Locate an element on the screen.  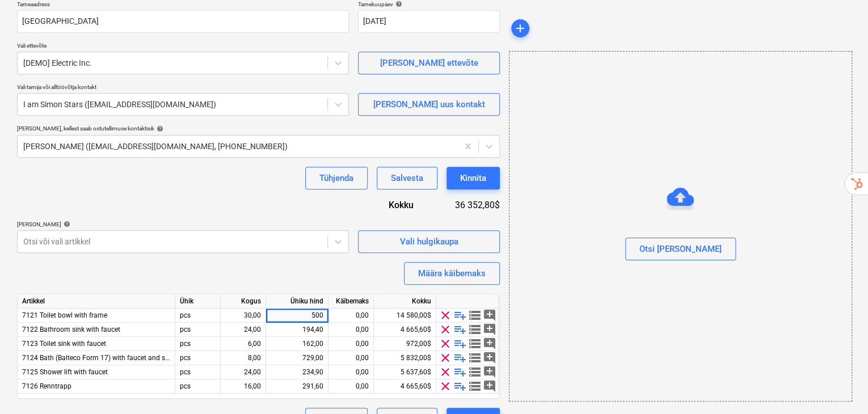
button: Määra käibemaks is located at coordinates (452, 274).